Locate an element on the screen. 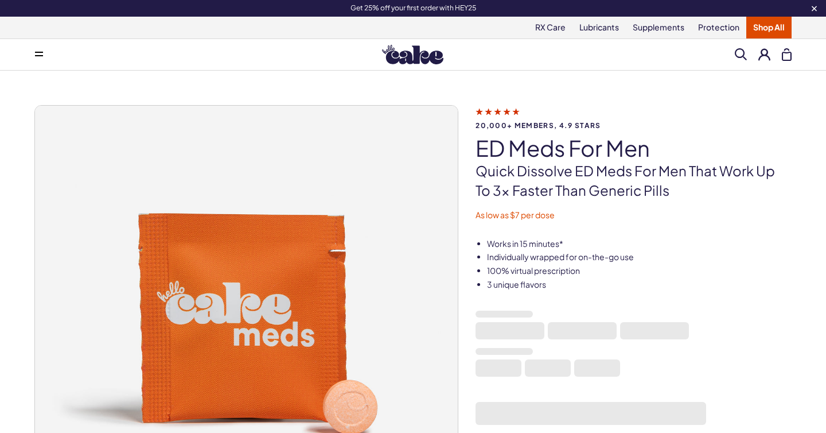 The width and height of the screenshot is (826, 433). a: Supplements is located at coordinates (659, 28).